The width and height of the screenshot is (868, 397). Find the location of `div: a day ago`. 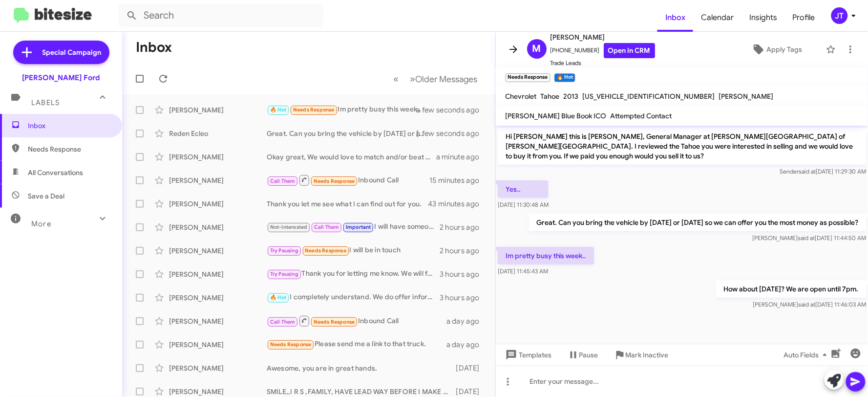

div: a day ago is located at coordinates (467, 321).